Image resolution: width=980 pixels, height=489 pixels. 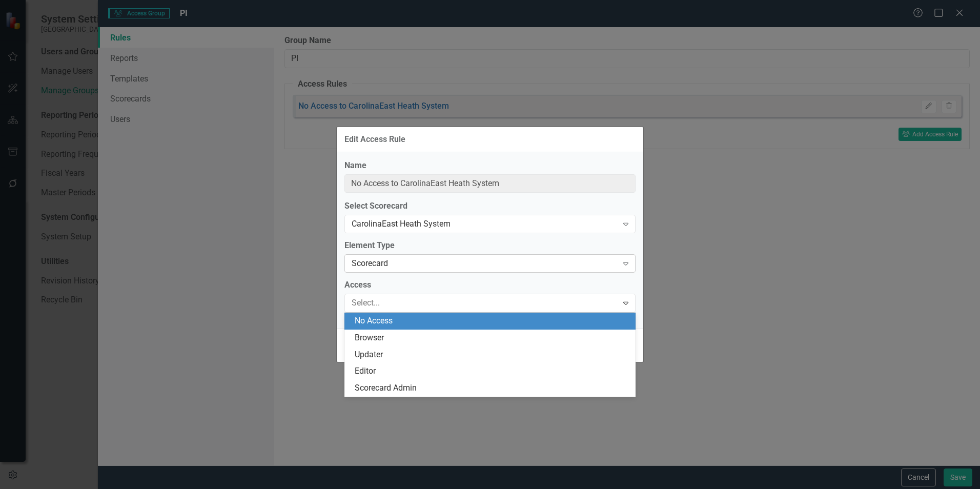 I want to click on div: Edit Access Rule, so click(x=375, y=139).